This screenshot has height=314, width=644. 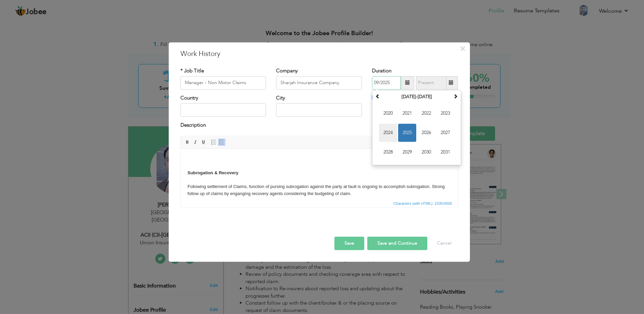 I want to click on label: City, so click(x=281, y=98).